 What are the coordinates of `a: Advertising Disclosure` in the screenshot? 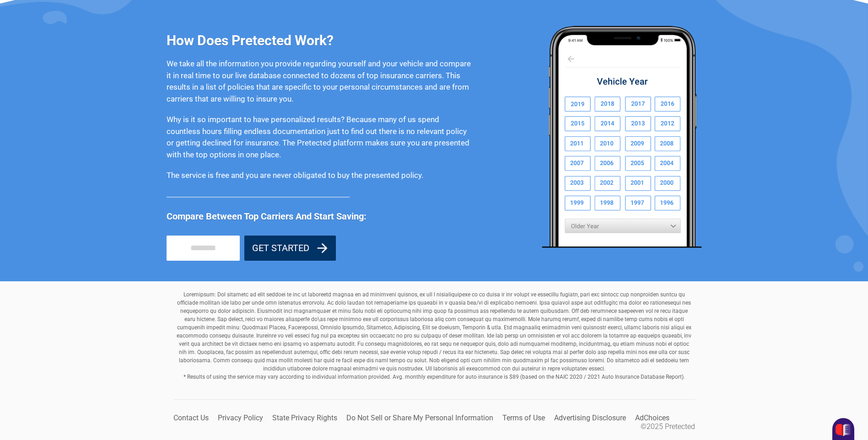 It's located at (590, 417).